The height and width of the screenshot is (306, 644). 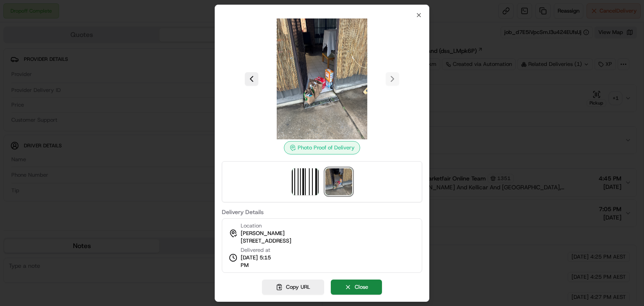 What do you see at coordinates (293, 287) in the screenshot?
I see `button: Copy URL` at bounding box center [293, 287].